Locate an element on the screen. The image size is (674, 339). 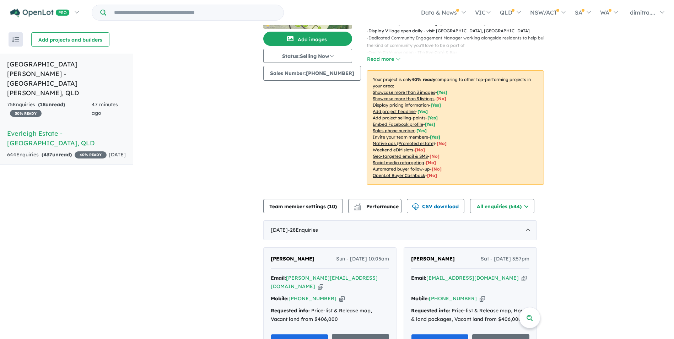
button: Add images is located at coordinates (307, 39).